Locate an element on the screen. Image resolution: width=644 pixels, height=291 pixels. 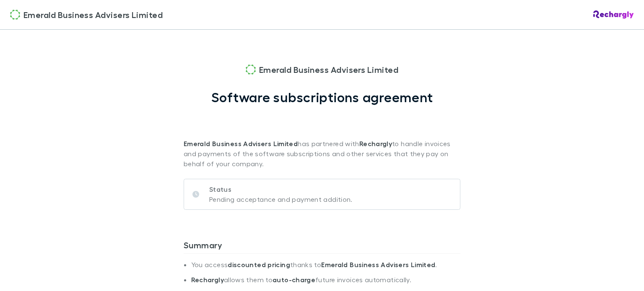
p: has partnered with to handle invoices and payments of the software subscriptions and other servic... is located at coordinates (322, 137).